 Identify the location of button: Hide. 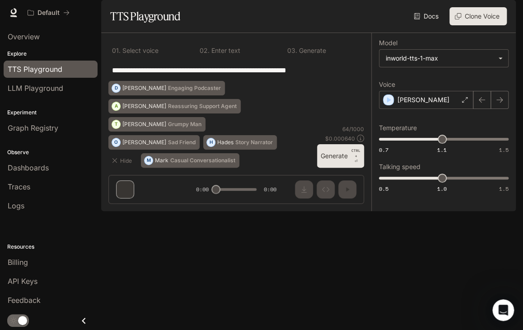
(123, 160).